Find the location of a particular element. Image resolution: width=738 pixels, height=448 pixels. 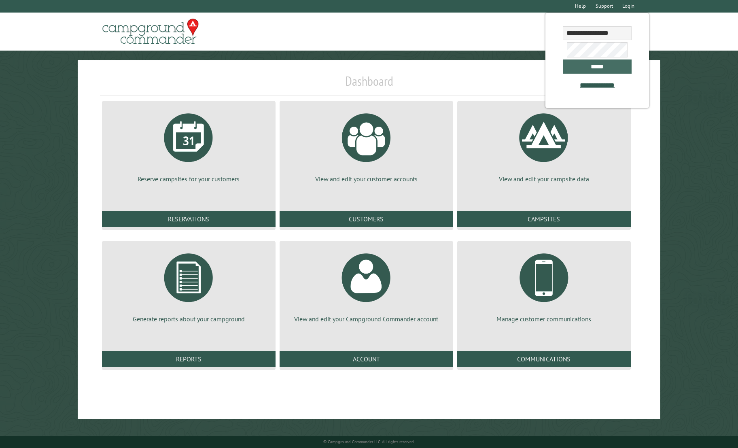

p: View and edit your Campground Commander account is located at coordinates (366, 319).